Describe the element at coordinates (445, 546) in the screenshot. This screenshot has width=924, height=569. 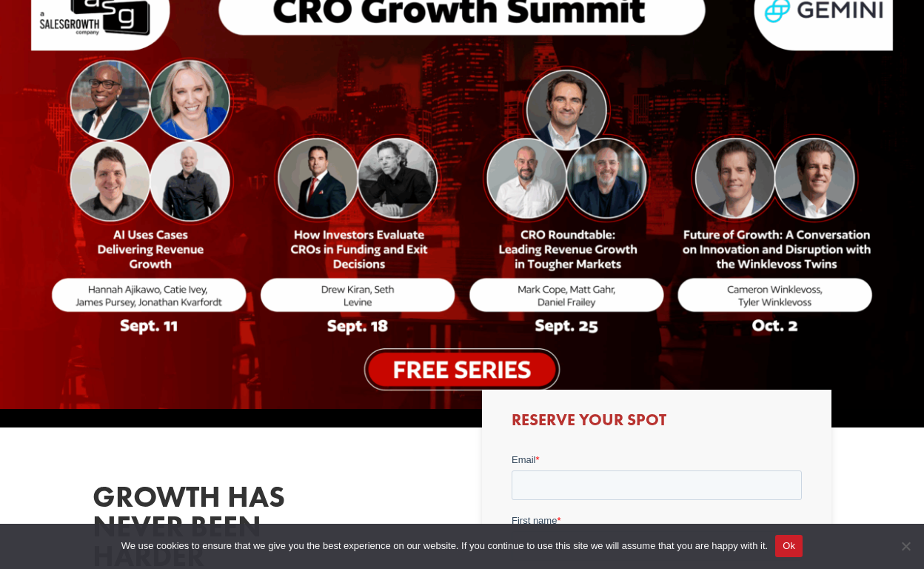
I see `span: We use cookies to ensure that we give you the best experience on our website. If you continue to ...` at that location.